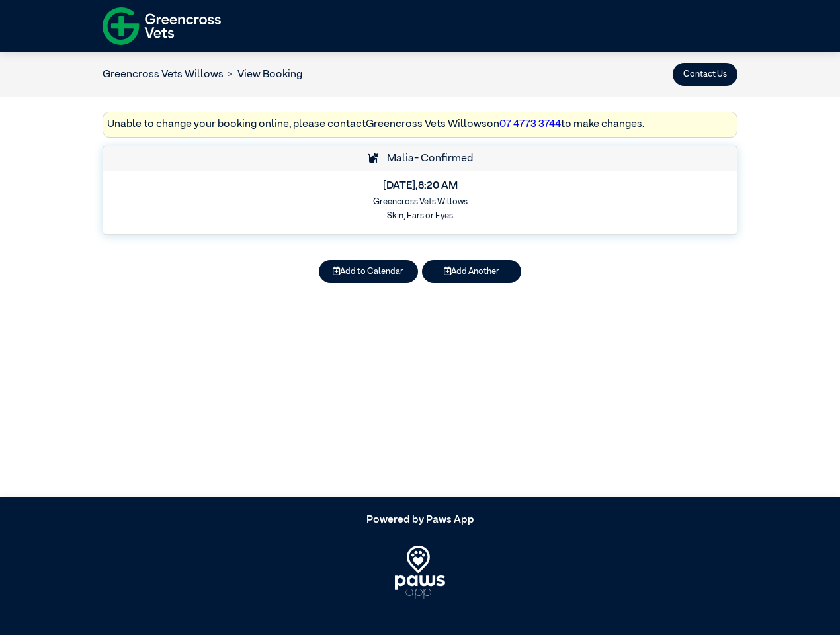 The height and width of the screenshot is (635, 840). What do you see at coordinates (161, 26) in the screenshot?
I see `img: f-logo` at bounding box center [161, 26].